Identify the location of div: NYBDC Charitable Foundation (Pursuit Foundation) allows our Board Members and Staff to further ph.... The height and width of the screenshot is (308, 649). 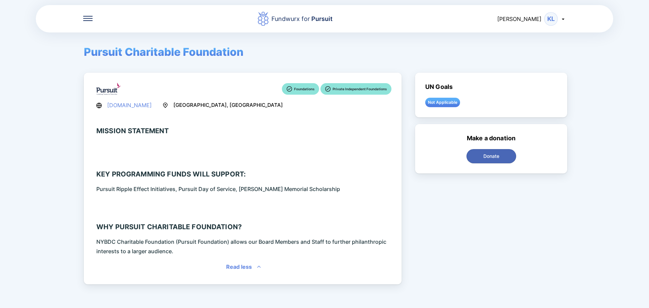
(244, 247).